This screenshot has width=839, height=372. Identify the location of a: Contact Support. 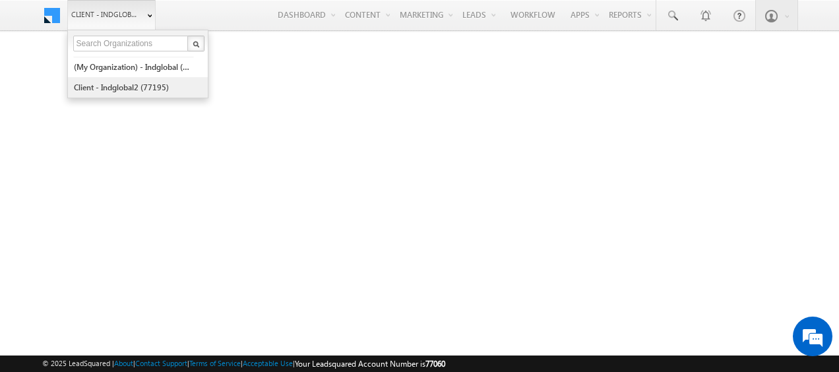
(161, 363).